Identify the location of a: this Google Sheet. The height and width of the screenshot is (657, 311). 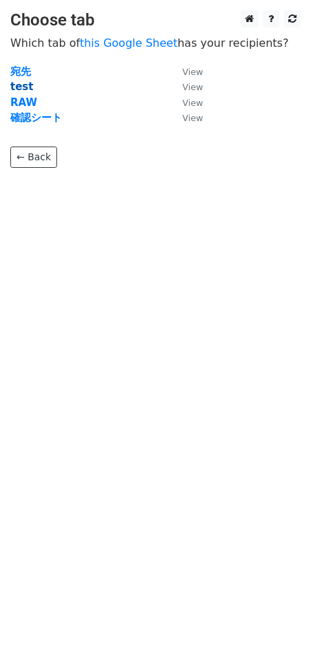
(129, 43).